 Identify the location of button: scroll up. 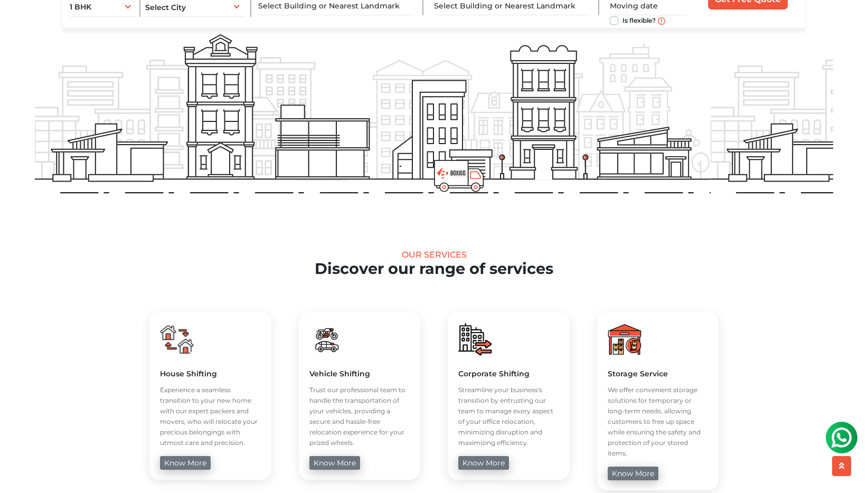
(842, 466).